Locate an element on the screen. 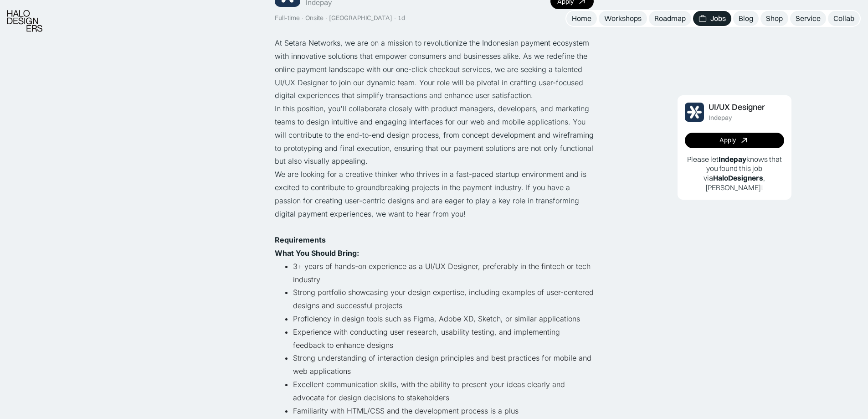  div: Shop is located at coordinates (774, 18).